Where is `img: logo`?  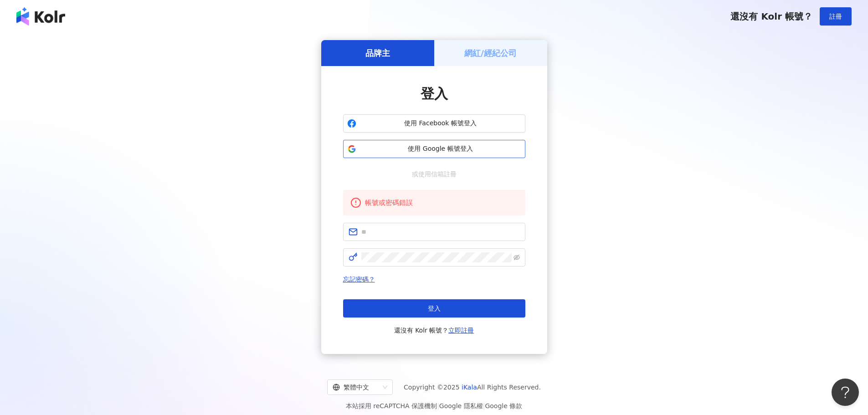 img: logo is located at coordinates (41, 17).